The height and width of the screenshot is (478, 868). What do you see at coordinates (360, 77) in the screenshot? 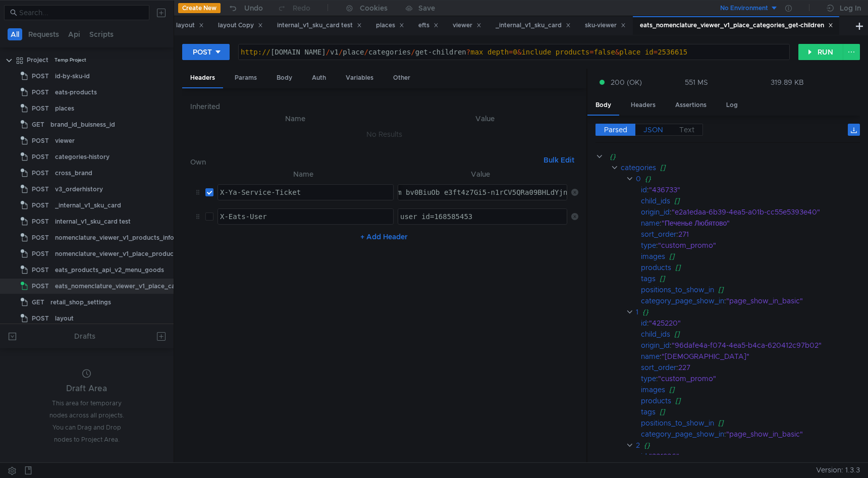
I see `div: Variables` at bounding box center [360, 77].